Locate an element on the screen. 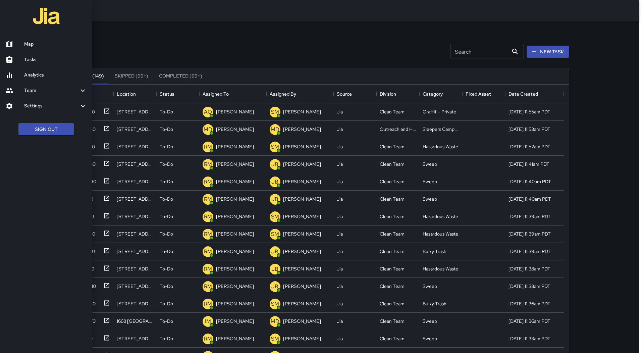  h6: Tasks is located at coordinates (55, 60).